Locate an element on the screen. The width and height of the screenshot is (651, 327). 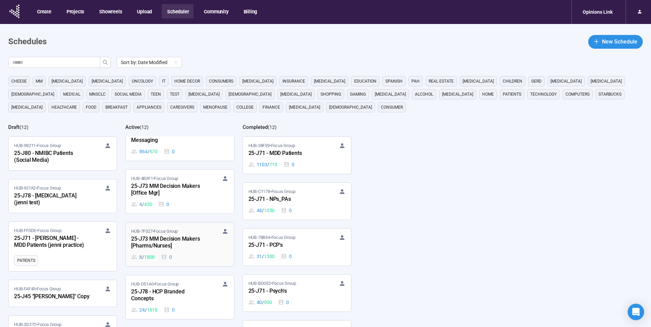
button: Projects is located at coordinates (75, 11).